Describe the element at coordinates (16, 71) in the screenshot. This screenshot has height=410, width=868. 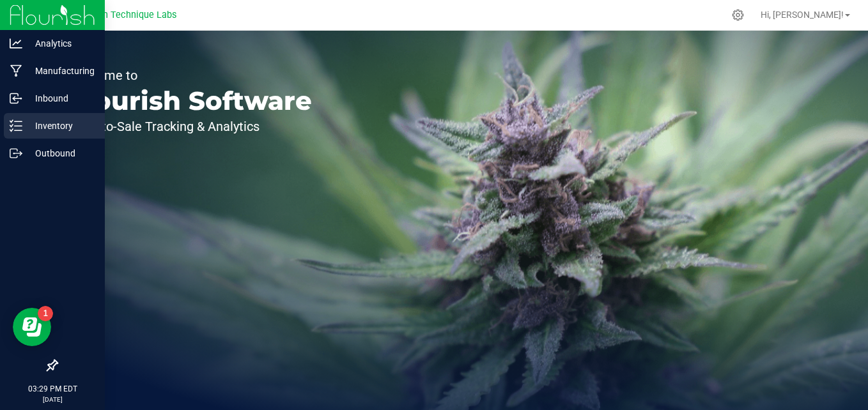
I see `inline-svg: Manufacturing` at that location.